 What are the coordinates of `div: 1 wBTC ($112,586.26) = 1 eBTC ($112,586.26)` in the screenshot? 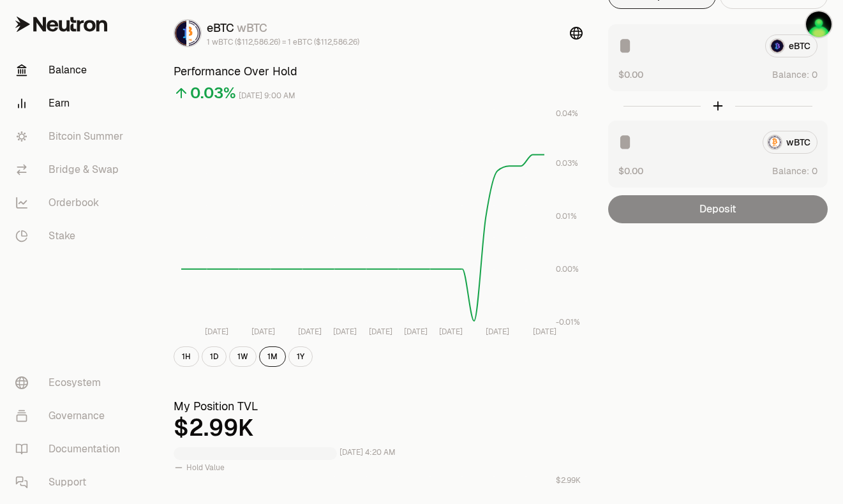 It's located at (283, 42).